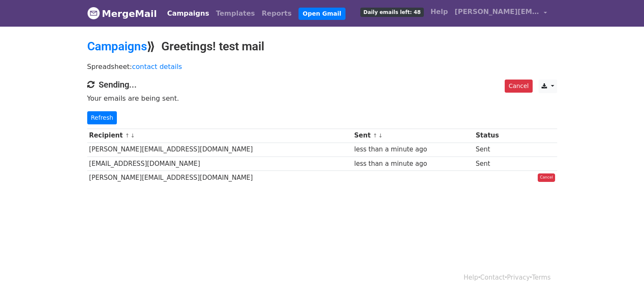 The width and height of the screenshot is (644, 294). I want to click on a: MergeMail, so click(122, 14).